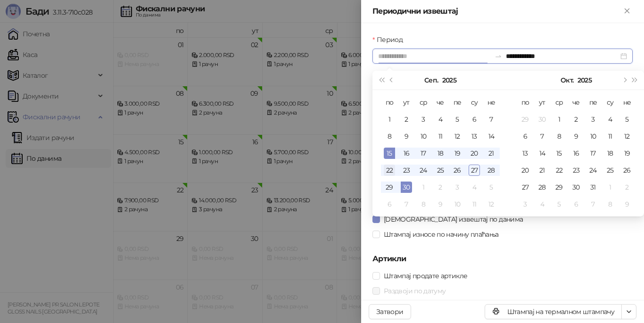  I want to click on td: 2025-09-19, so click(457, 154).